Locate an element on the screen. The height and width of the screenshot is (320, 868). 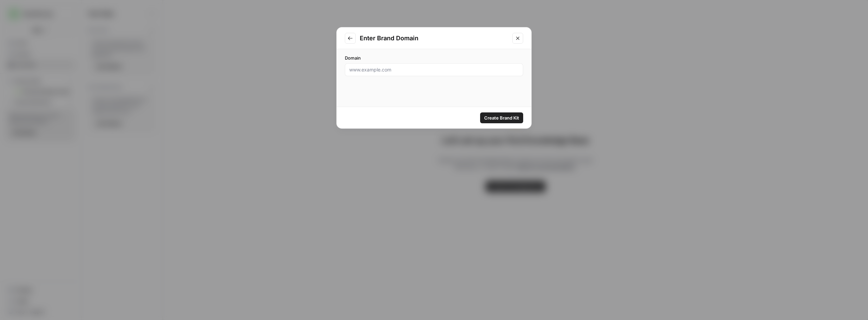
input: www.example.com is located at coordinates (434, 69).